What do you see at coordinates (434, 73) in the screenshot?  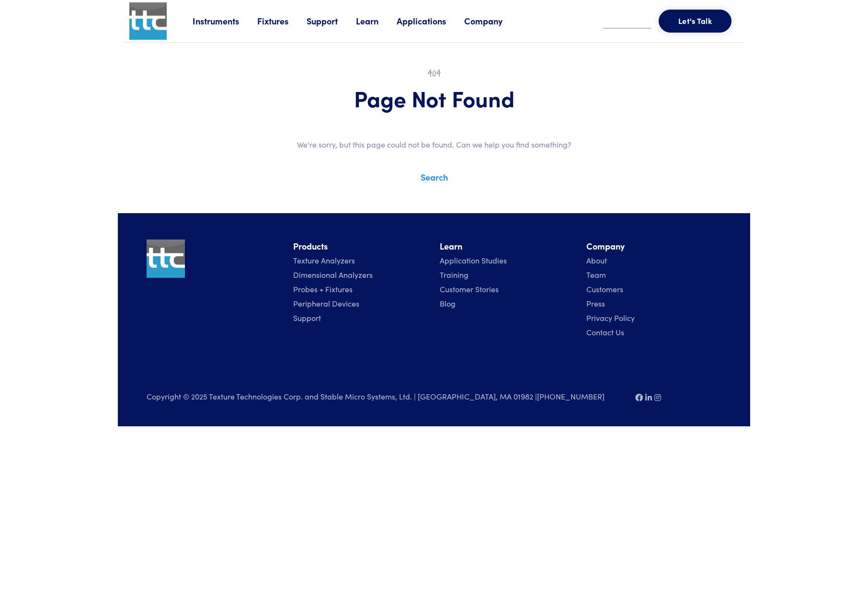 I see `h2: 404` at bounding box center [434, 73].